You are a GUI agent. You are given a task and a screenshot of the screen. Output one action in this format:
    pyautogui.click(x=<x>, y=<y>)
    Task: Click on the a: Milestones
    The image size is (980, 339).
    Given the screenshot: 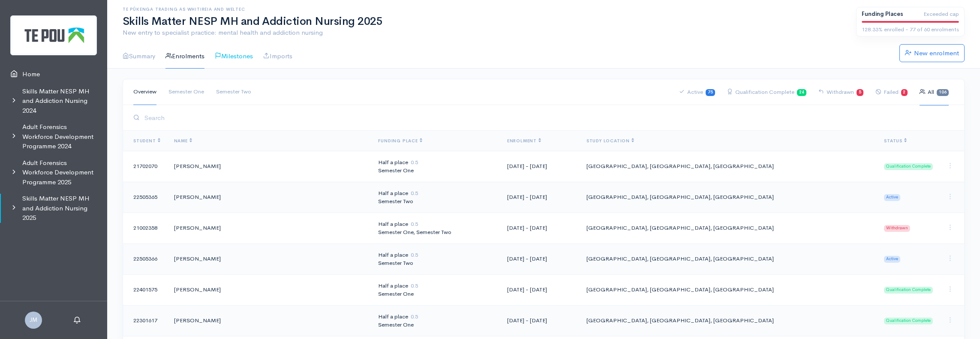 What is the action you would take?
    pyautogui.click(x=233, y=56)
    